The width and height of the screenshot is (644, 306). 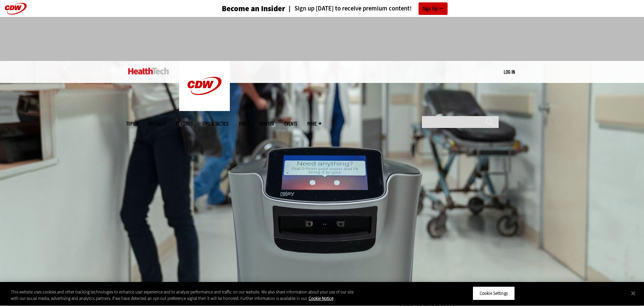 What do you see at coordinates (216, 124) in the screenshot?
I see `a: Tips & Tactics` at bounding box center [216, 124].